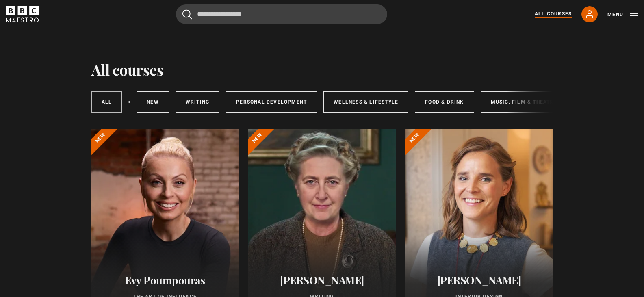 Image resolution: width=644 pixels, height=297 pixels. Describe the element at coordinates (165, 280) in the screenshot. I see `h2: Evy Poumpouras` at that location.